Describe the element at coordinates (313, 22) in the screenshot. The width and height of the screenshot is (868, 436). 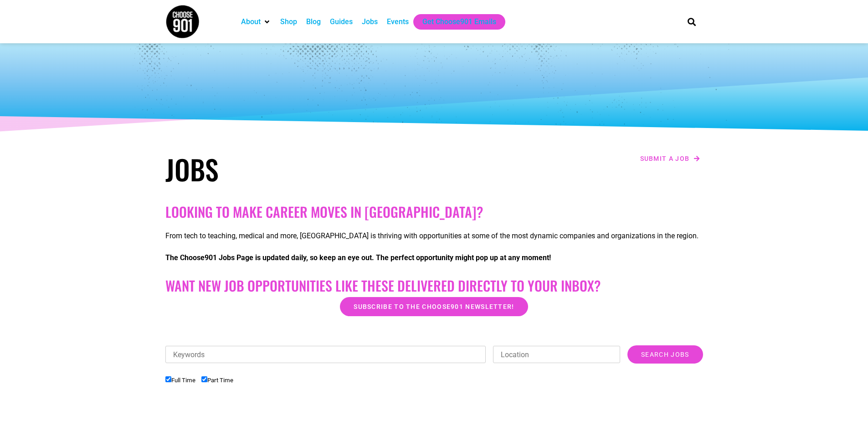
I see `div: Blog` at that location.